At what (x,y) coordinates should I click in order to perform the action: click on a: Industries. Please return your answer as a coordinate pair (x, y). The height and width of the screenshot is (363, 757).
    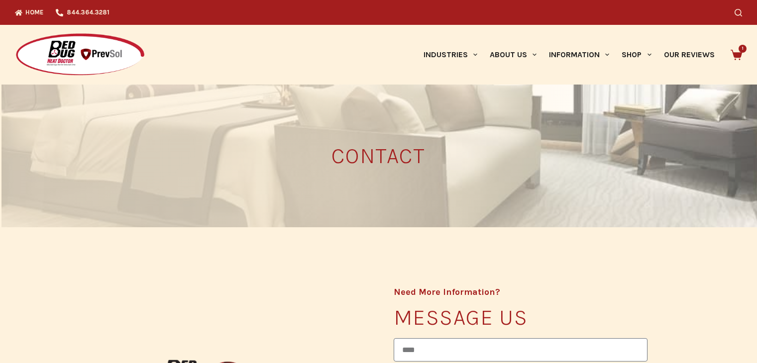
    Looking at the image, I should click on (450, 55).